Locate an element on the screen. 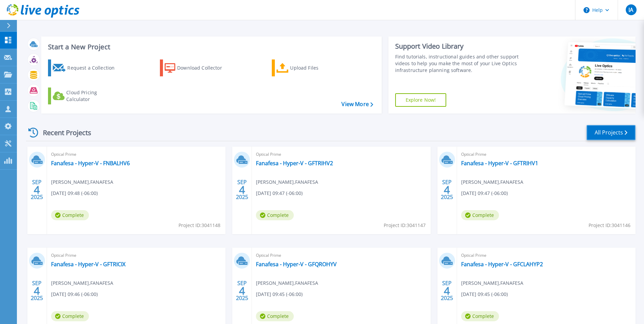  a: All Projects is located at coordinates (611, 132).